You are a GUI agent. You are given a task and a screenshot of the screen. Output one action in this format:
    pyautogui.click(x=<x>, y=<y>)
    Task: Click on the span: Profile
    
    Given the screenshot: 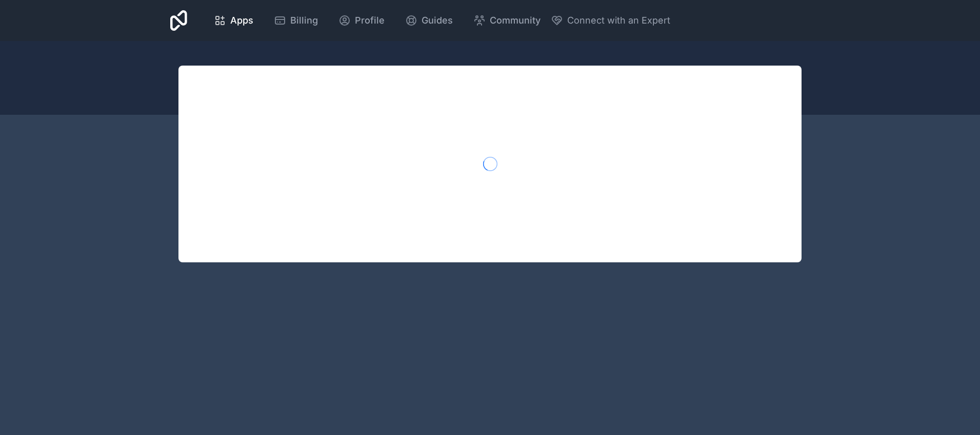 What is the action you would take?
    pyautogui.click(x=369, y=20)
    